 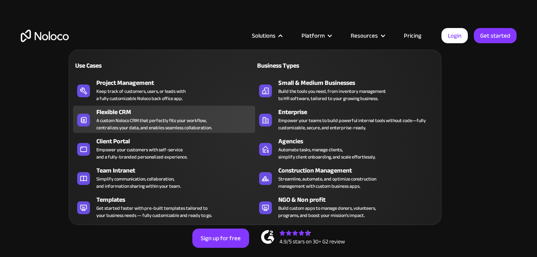 I want to click on a: Business Types, so click(x=346, y=65).